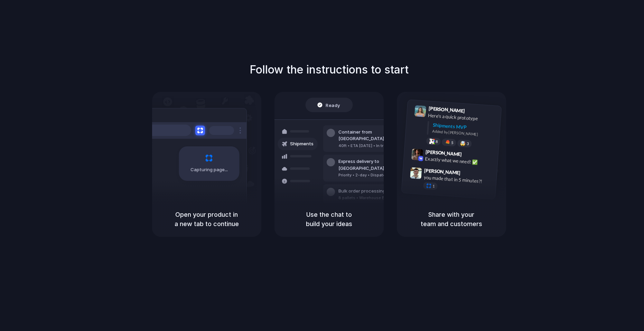 The image size is (644, 331). Describe the element at coordinates (329, 70) in the screenshot. I see `h1: Follow the instructions to start` at that location.